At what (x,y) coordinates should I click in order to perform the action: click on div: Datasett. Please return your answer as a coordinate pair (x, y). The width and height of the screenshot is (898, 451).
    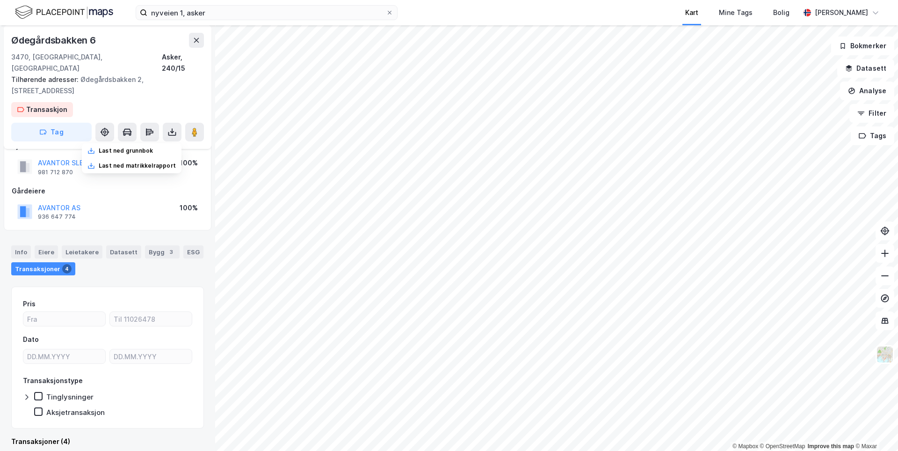
    Looking at the image, I should click on (124, 252).